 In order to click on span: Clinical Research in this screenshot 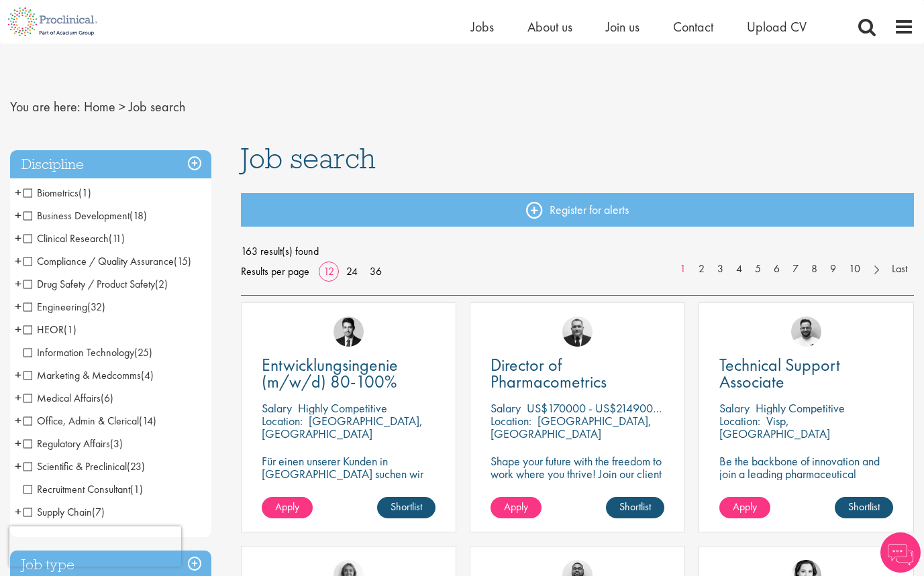, I will do `click(74, 238)`.